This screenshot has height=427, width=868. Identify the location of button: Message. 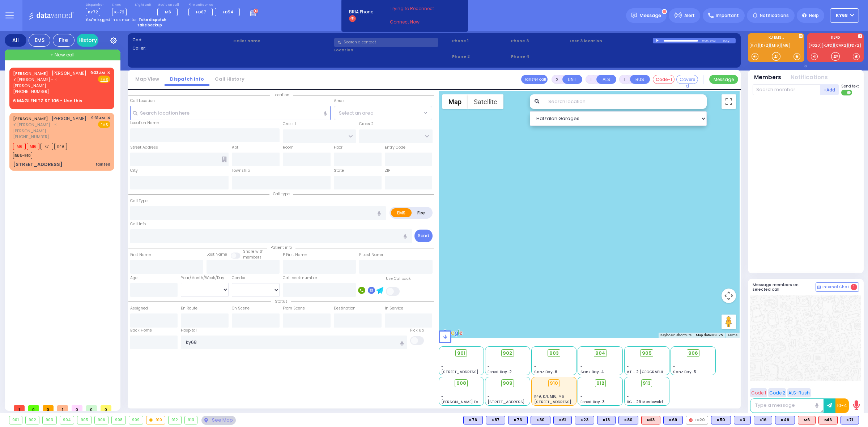
(724, 79).